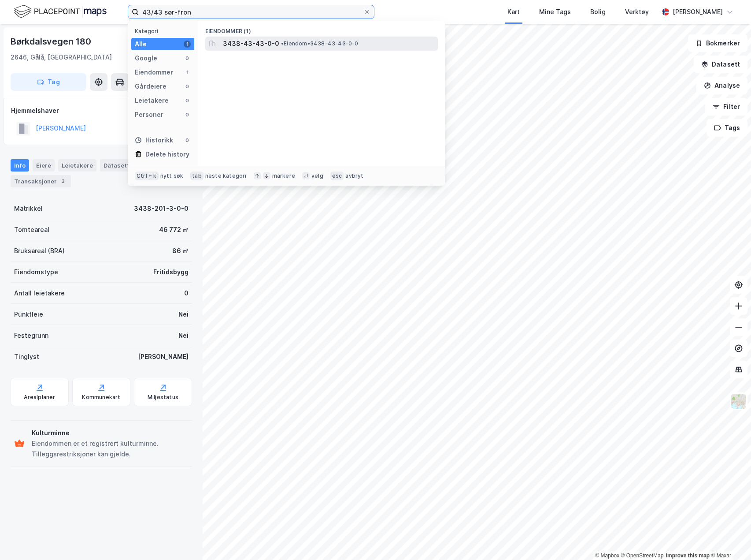 This screenshot has width=751, height=560. I want to click on button: Datasett, so click(721, 64).